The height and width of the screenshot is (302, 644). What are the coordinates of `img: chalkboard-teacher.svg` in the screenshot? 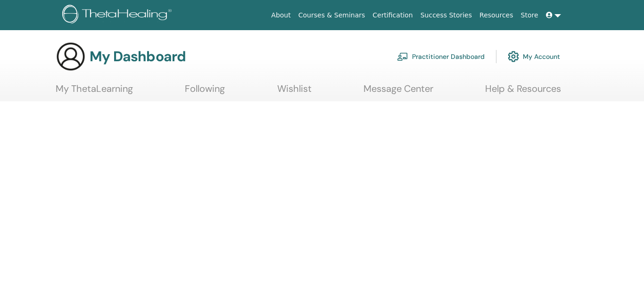 It's located at (402, 57).